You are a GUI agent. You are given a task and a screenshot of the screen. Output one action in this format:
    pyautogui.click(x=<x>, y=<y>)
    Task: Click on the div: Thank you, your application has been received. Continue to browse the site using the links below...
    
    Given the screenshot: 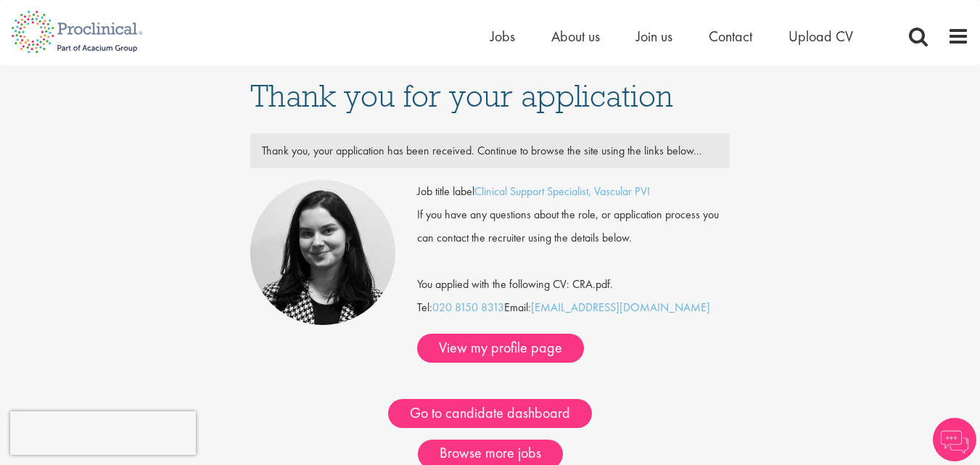 What is the action you would take?
    pyautogui.click(x=490, y=151)
    